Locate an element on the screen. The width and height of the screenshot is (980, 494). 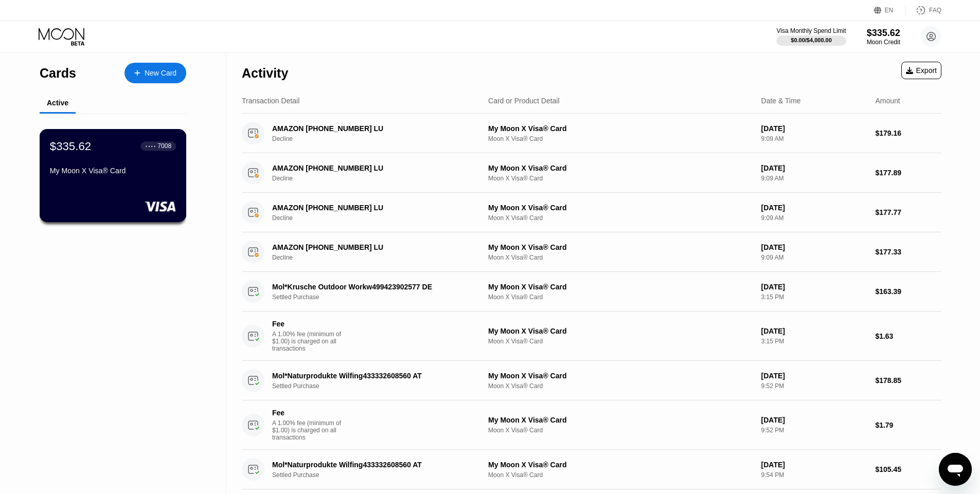
div: Moon Credit is located at coordinates (883, 42).